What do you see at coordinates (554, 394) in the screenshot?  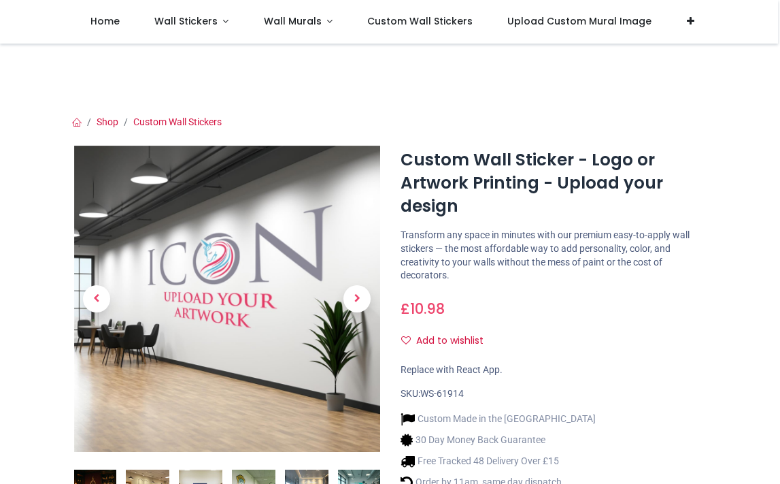 I see `div: SKU:` at bounding box center [554, 394].